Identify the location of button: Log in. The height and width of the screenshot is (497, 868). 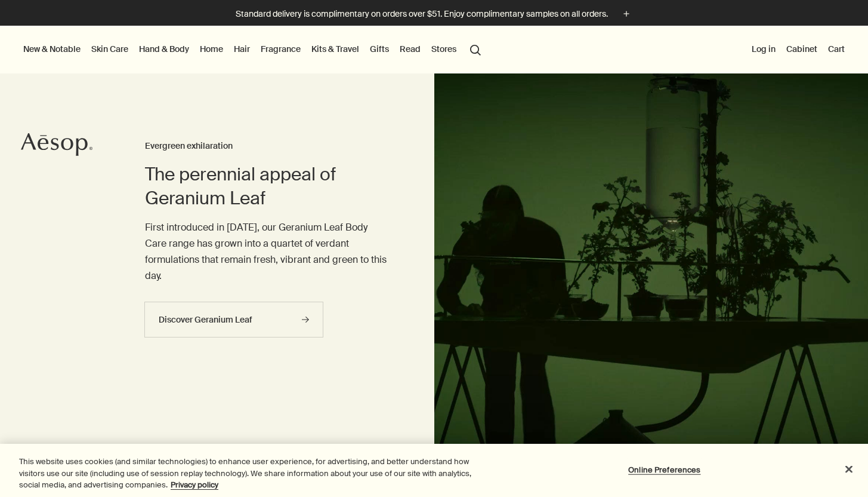
(764, 49).